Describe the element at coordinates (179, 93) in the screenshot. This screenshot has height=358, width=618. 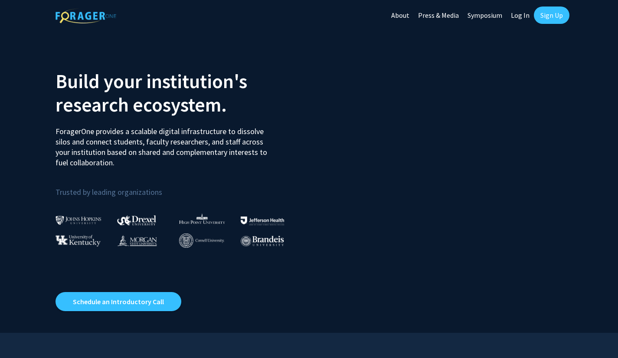
I see `h2: Build your institution's research ecosystem.` at that location.